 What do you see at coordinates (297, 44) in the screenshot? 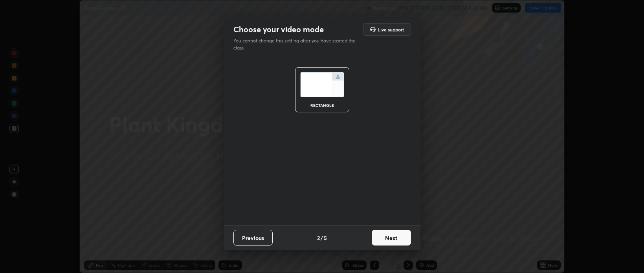
I see `p: You cannot change this setting after you have started the class` at bounding box center [297, 44].